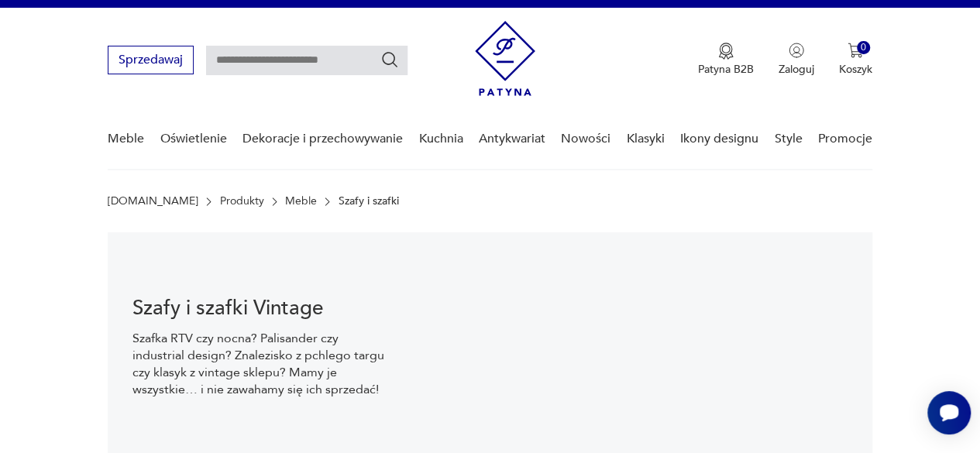  What do you see at coordinates (726, 51) in the screenshot?
I see `img: Ikona medalu` at bounding box center [726, 51].